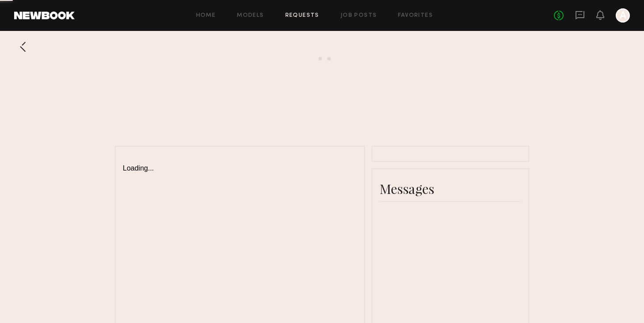  What do you see at coordinates (302, 15) in the screenshot?
I see `a: Requests` at bounding box center [302, 15].